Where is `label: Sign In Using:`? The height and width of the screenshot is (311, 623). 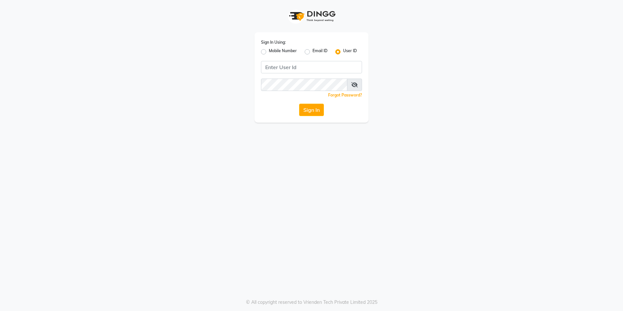 label: Sign In Using: is located at coordinates (273, 42).